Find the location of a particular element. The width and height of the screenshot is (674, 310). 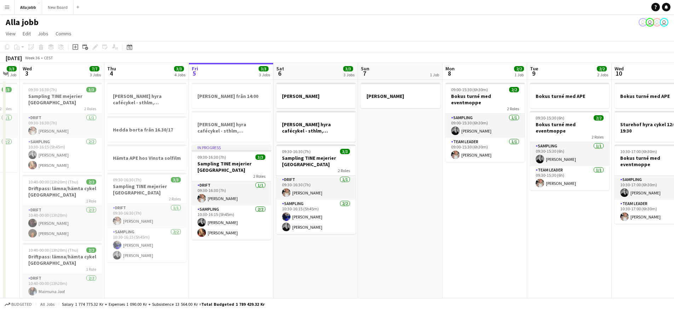

span: Fri is located at coordinates (195, 69).